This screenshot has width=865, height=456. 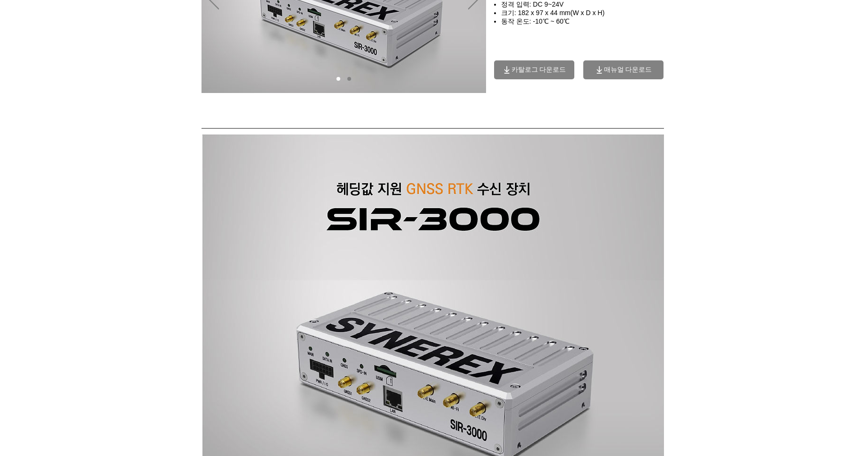 What do you see at coordinates (349, 79) in the screenshot?
I see `a: 02` at bounding box center [349, 79].